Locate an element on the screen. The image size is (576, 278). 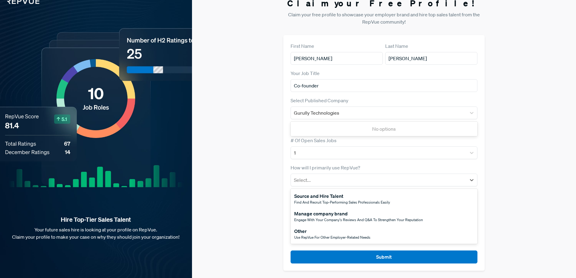
button: Submit is located at coordinates (384, 257).